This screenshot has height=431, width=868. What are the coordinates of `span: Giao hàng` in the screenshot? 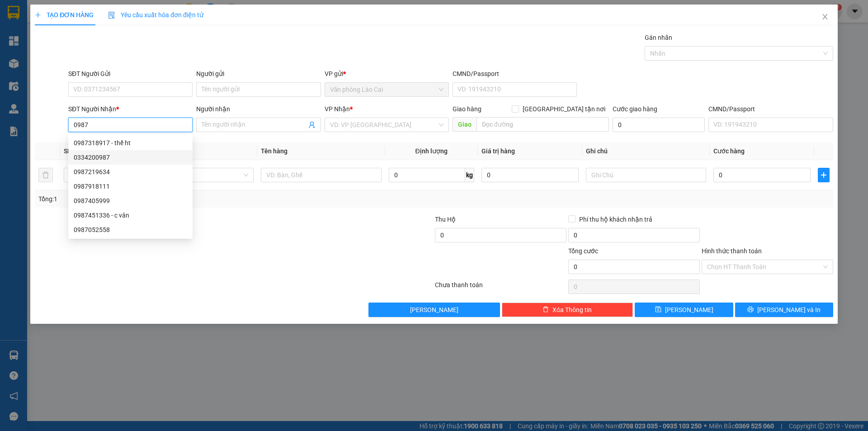 It's located at (467, 109).